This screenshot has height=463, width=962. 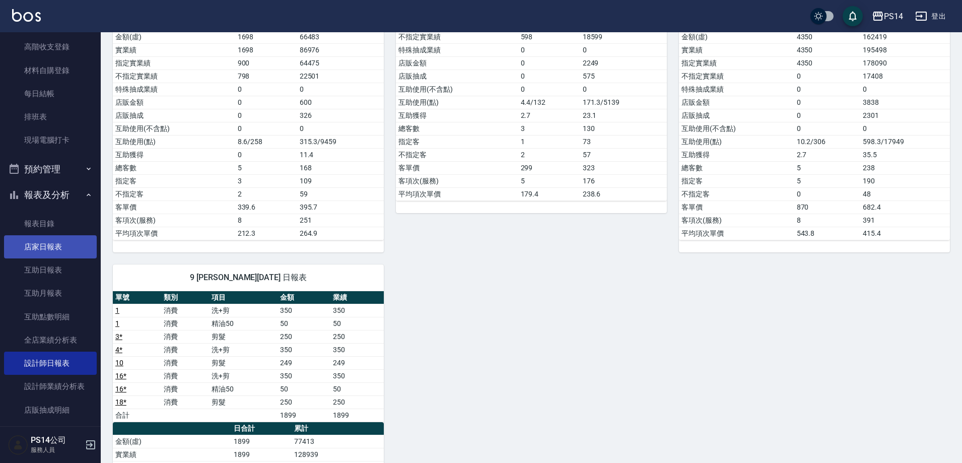 I want to click on td: 23.1, so click(x=623, y=115).